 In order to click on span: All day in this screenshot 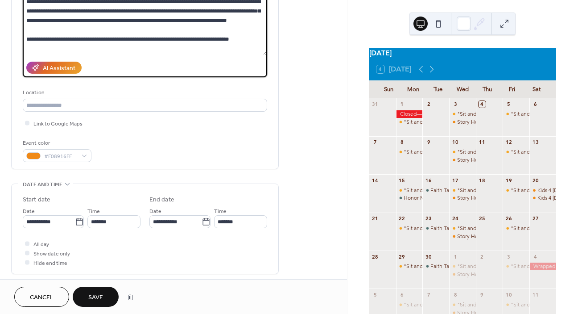, I will do `click(41, 244)`.